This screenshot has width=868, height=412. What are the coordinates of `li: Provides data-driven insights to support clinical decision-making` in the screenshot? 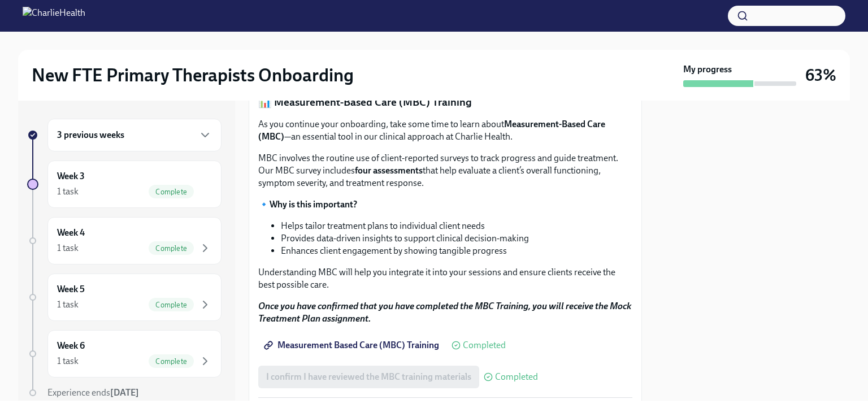 It's located at (457, 238).